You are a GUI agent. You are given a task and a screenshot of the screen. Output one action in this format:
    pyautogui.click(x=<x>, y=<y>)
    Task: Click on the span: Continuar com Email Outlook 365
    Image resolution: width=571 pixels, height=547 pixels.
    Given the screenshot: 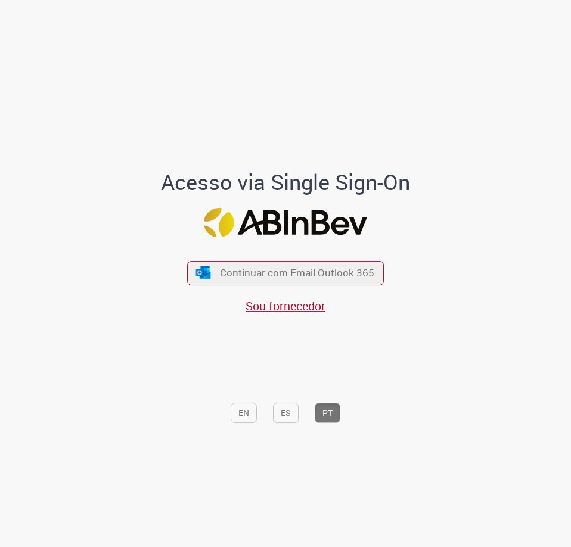 What is the action you would take?
    pyautogui.click(x=297, y=273)
    